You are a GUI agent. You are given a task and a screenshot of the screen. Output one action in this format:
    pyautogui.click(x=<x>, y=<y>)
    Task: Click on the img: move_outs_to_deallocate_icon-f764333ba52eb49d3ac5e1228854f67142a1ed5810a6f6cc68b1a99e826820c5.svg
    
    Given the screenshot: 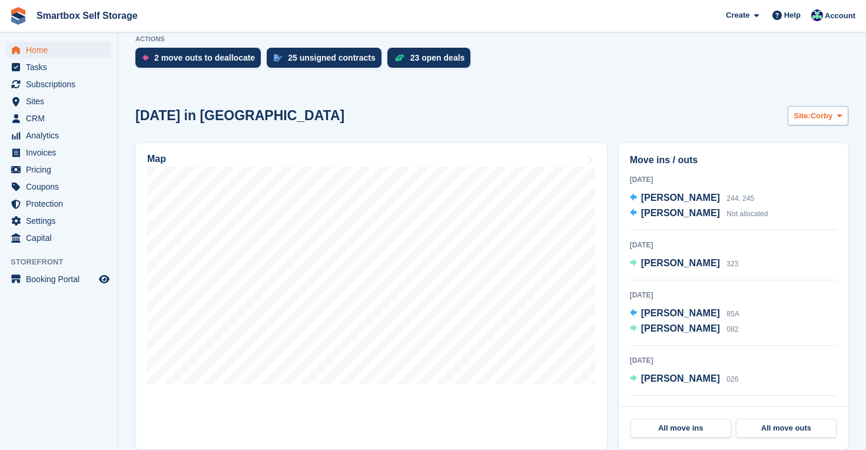 What is the action you would take?
    pyautogui.click(x=145, y=58)
    